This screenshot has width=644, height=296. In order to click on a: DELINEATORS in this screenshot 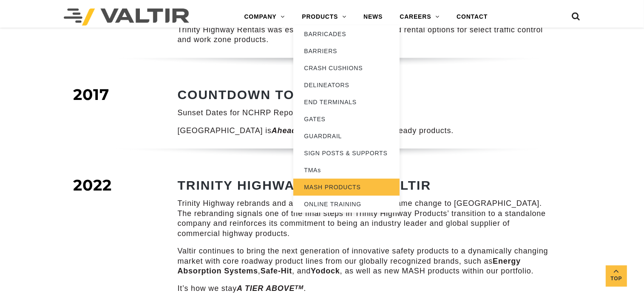, I will do `click(346, 85)`.